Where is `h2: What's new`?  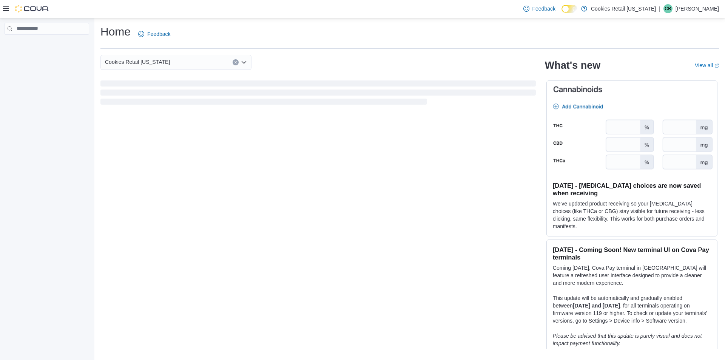
h2: What's new is located at coordinates (573, 65).